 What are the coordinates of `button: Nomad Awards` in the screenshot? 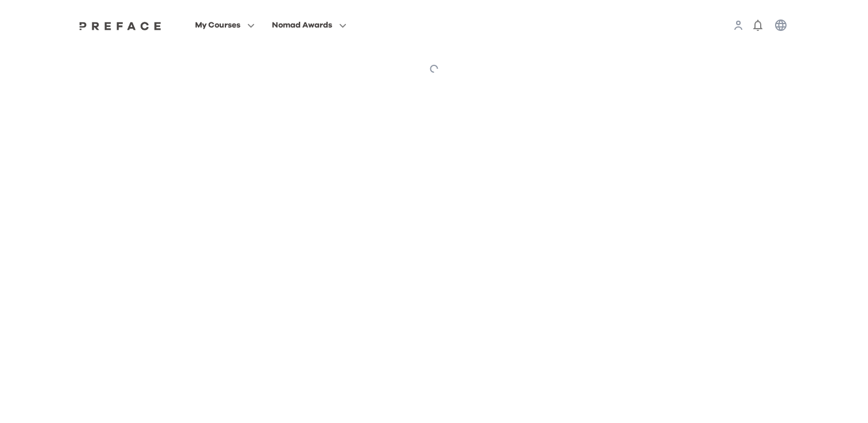 It's located at (309, 25).